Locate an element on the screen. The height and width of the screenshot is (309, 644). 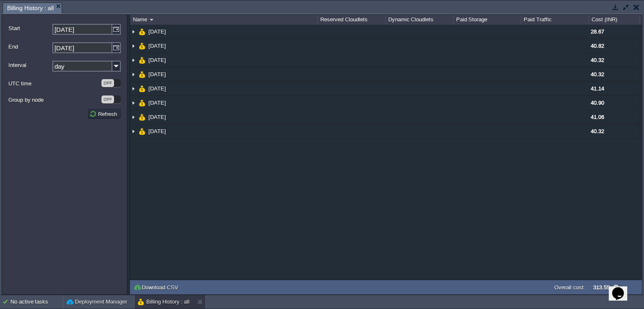
div: Name is located at coordinates (224, 20).